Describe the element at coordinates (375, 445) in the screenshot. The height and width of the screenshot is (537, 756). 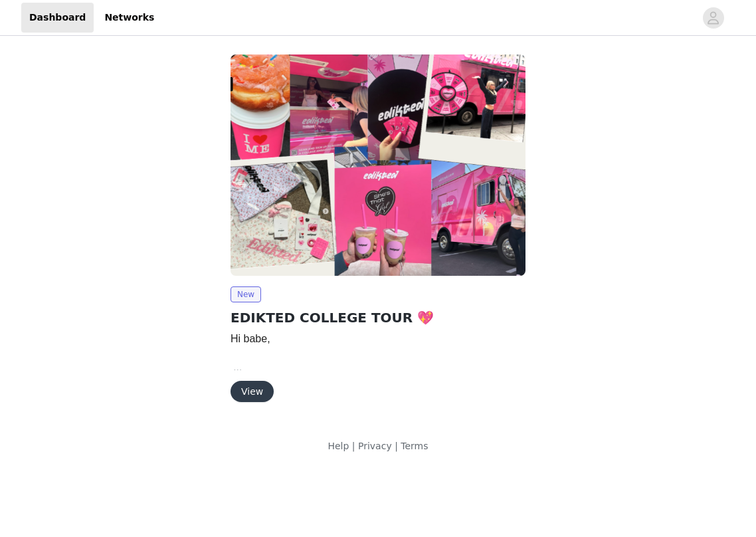
I see `a: Privacy` at that location.